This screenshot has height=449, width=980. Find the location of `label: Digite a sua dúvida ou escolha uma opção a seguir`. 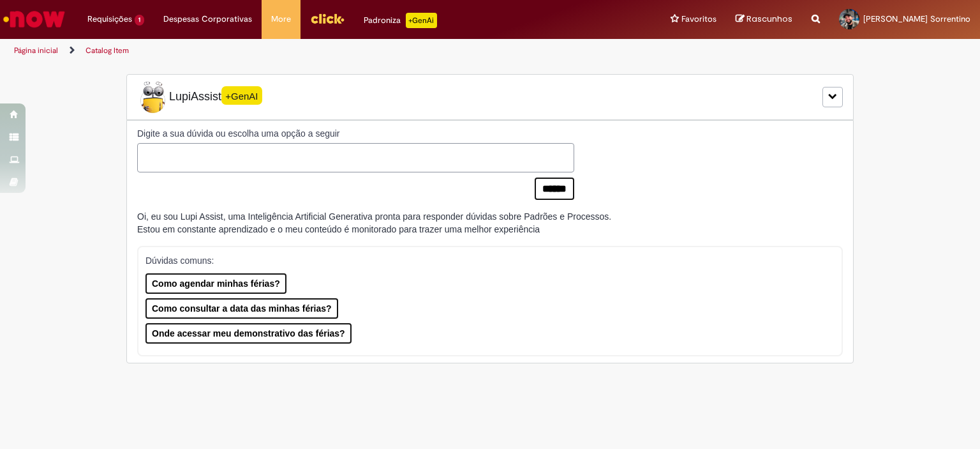

label: Digite a sua dúvida ou escolha uma opção a seguir is located at coordinates (356, 134).